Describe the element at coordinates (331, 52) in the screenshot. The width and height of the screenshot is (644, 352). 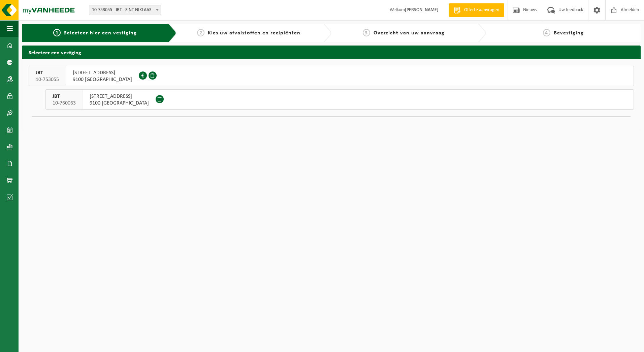
I see `h2: Selecteer een vestiging` at that location.